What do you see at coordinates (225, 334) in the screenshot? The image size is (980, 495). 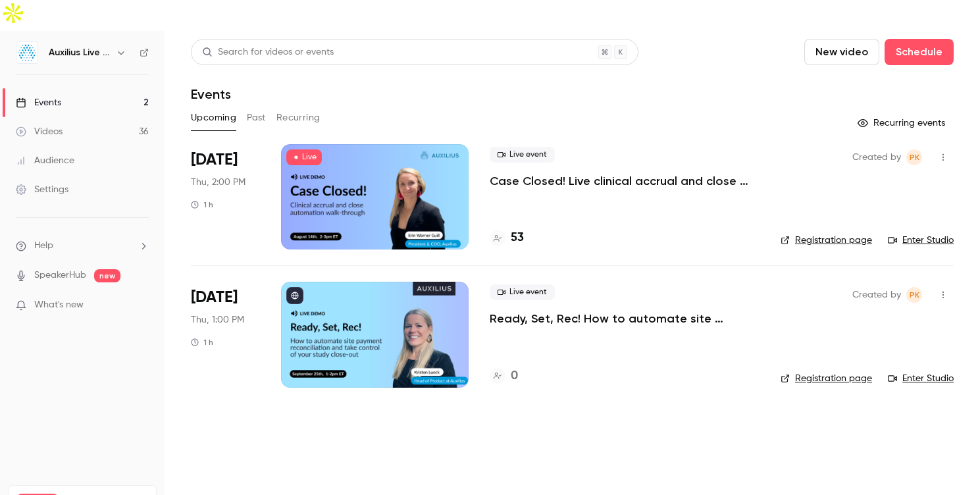 I see `div: Sep 25 Thu, 1:00 PM (America/New York)` at bounding box center [225, 334].